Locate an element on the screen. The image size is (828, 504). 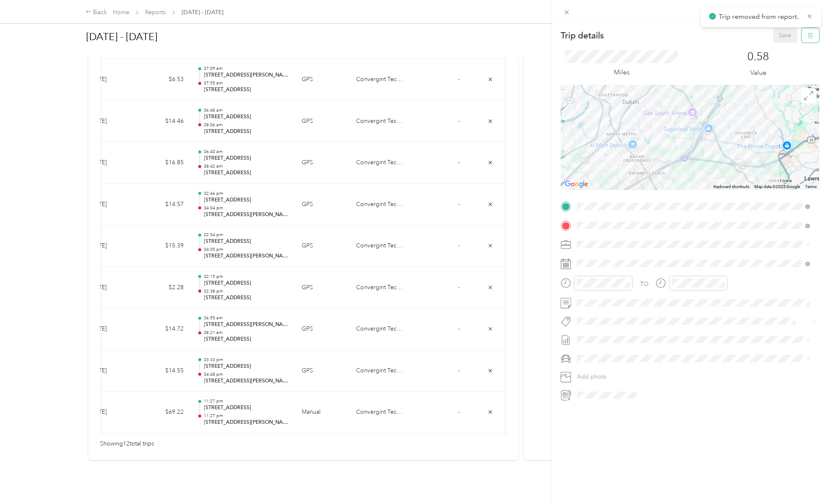
p: Trip removed from report. is located at coordinates (759, 17).